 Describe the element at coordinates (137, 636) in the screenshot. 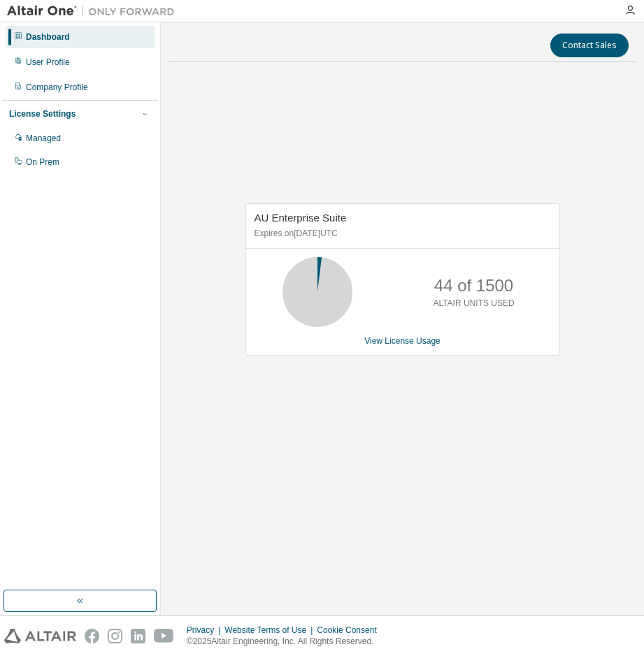

I see `img: linkedin.svg` at that location.